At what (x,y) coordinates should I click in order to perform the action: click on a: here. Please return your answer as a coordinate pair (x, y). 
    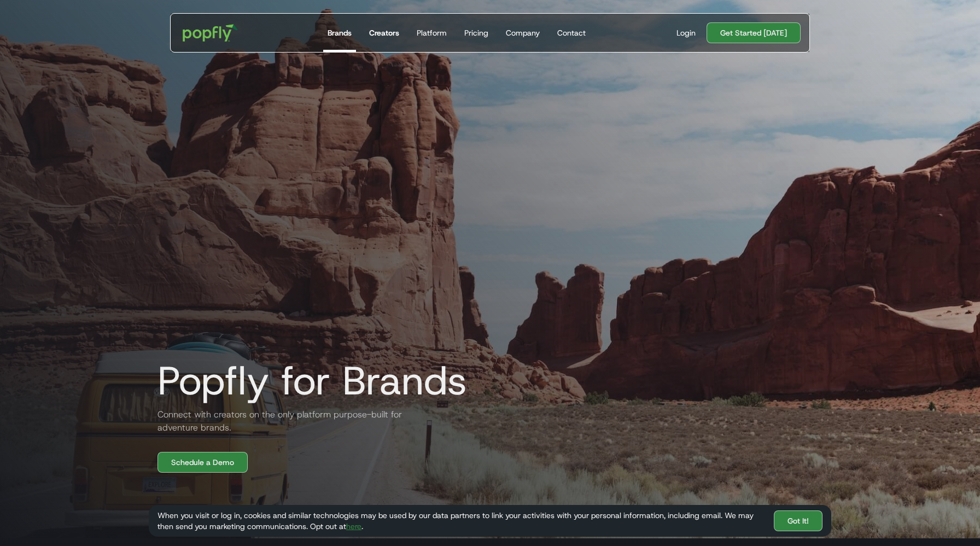
    Looking at the image, I should click on (354, 526).